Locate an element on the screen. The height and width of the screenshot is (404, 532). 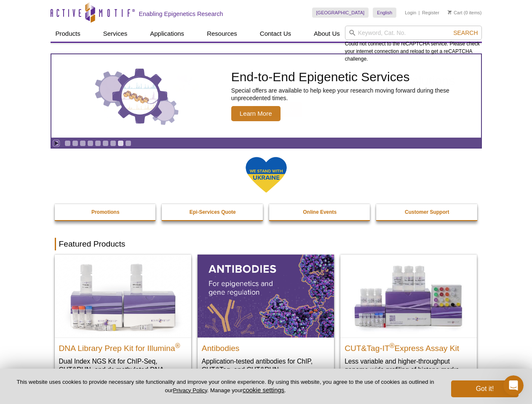
span: Search is located at coordinates (465, 33).